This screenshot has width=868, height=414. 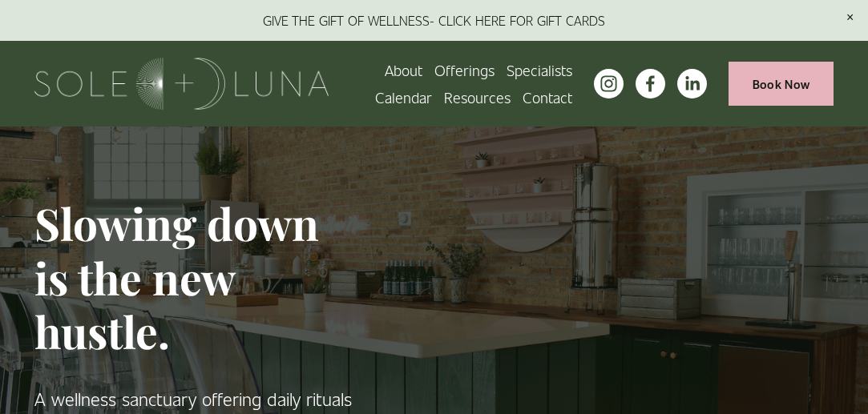 What do you see at coordinates (650, 83) in the screenshot?
I see `a: facebook-unauth` at bounding box center [650, 83].